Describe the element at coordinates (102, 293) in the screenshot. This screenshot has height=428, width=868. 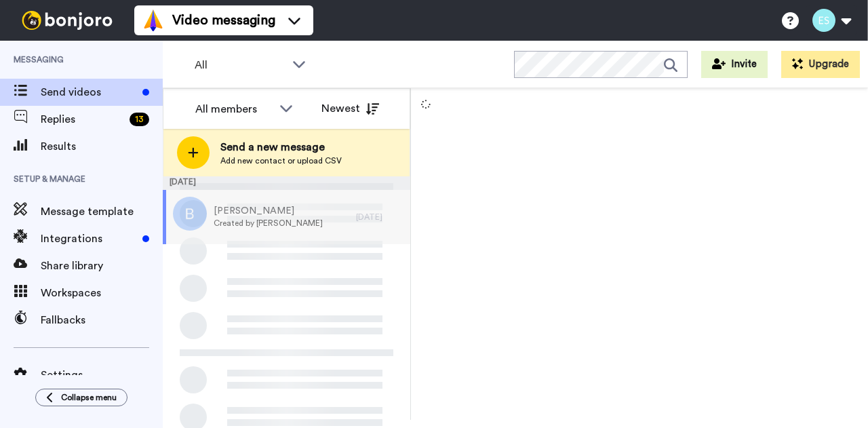
I see `span: Workspaces` at that location.